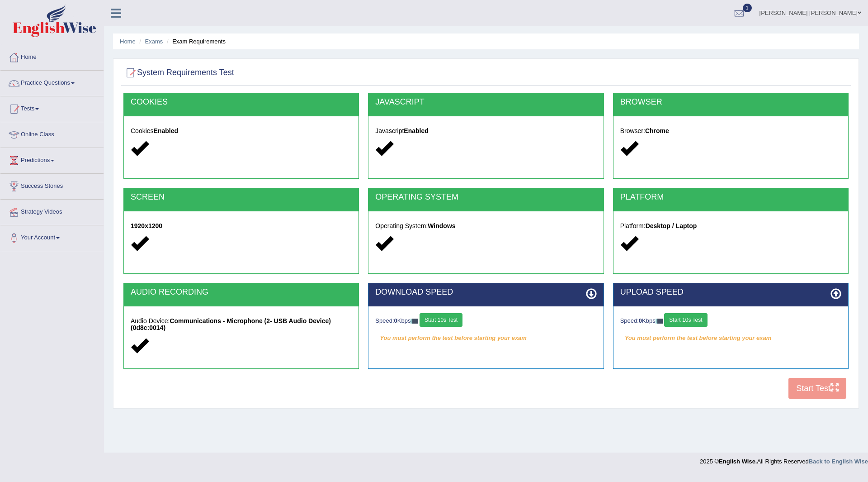 Image resolution: width=868 pixels, height=482 pixels. I want to click on h5: Operating System:, so click(485, 226).